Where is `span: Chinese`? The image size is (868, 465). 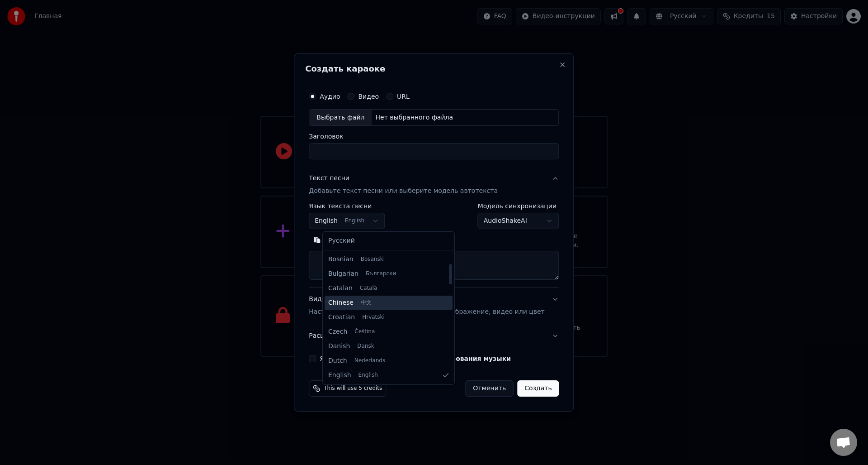 span: Chinese is located at coordinates (341, 303).